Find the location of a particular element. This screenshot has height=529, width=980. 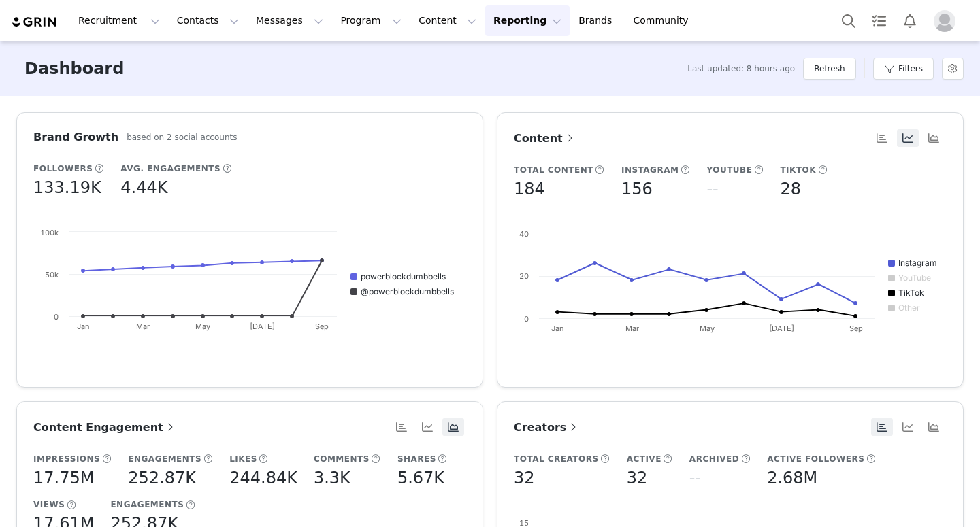

text: @powerblockdumbbells is located at coordinates (407, 291).